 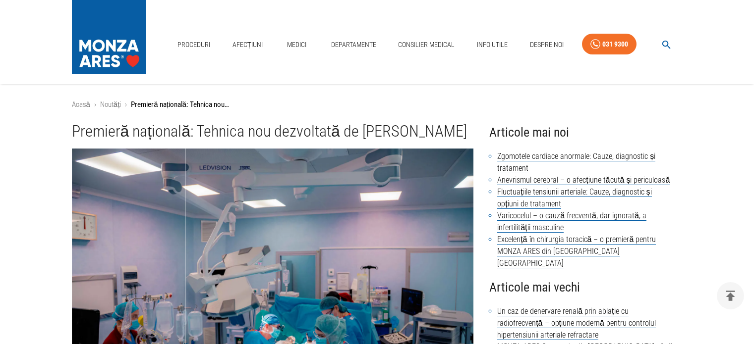 I want to click on a: Info Utile, so click(x=492, y=45).